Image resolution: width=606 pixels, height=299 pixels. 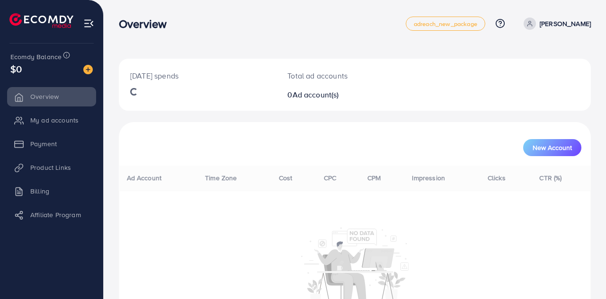 I want to click on img: logo, so click(x=41, y=20).